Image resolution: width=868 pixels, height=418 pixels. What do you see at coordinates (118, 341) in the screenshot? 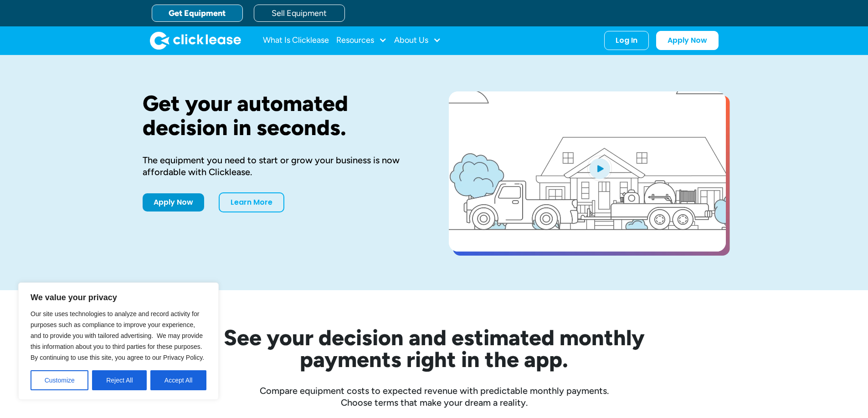
I see `div: We value your privacy` at bounding box center [118, 341].